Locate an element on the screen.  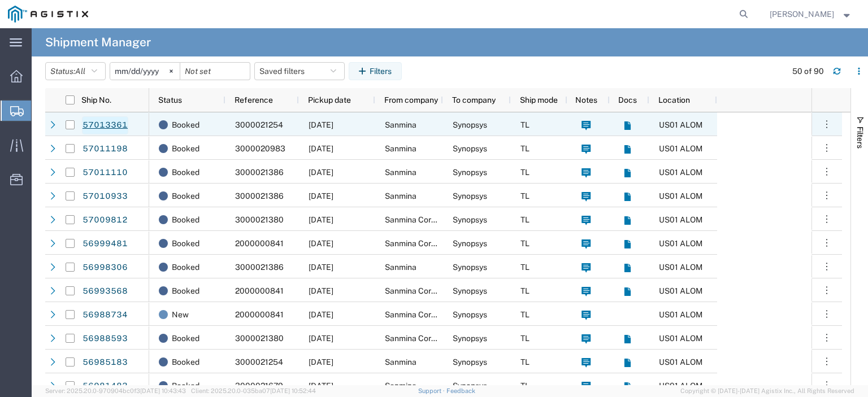
span: 3000020983 is located at coordinates (260, 149).